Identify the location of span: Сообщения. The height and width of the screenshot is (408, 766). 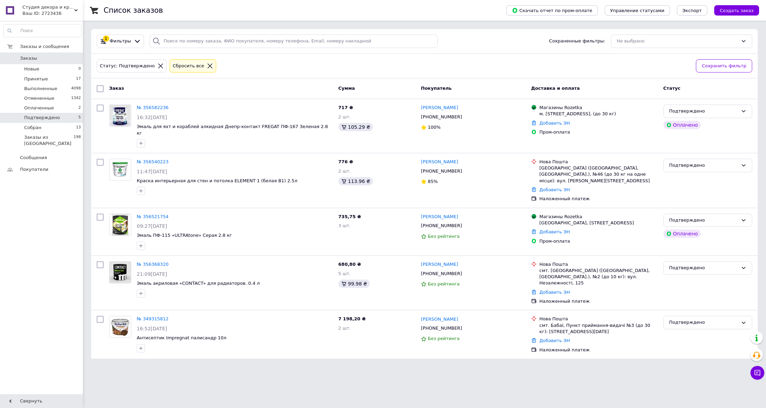
(34, 158).